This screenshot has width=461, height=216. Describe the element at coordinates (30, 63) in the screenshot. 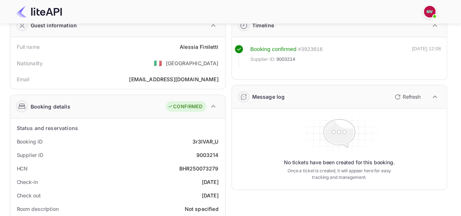

I see `div: Nationality` at that location.